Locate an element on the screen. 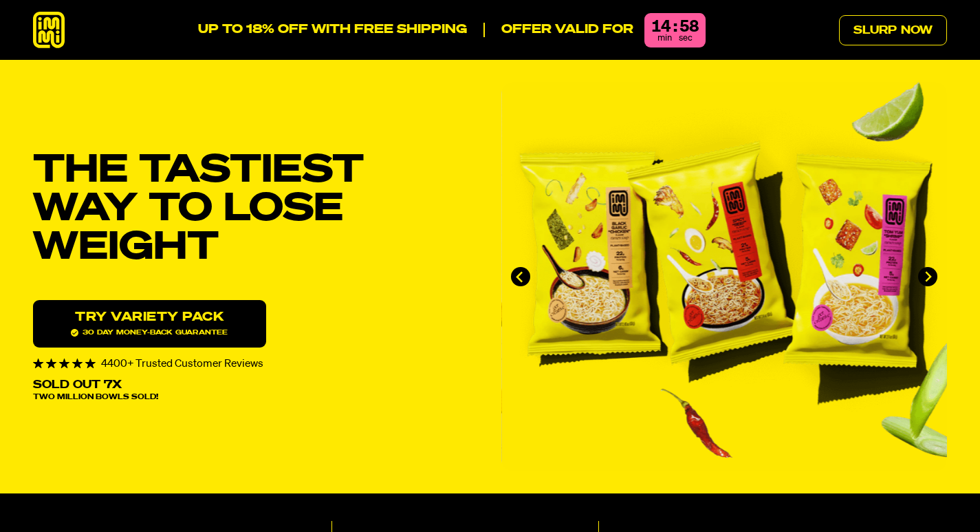 The width and height of the screenshot is (980, 532). a: Try variety Pack30 day money-back guarantee is located at coordinates (149, 324).